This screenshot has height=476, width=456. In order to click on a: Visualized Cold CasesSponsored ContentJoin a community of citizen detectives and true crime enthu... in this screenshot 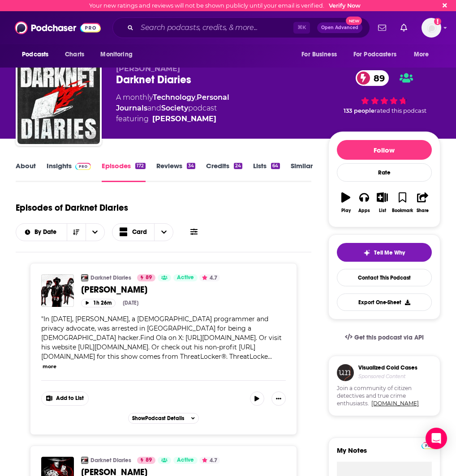, I will do `click(384, 396)`.